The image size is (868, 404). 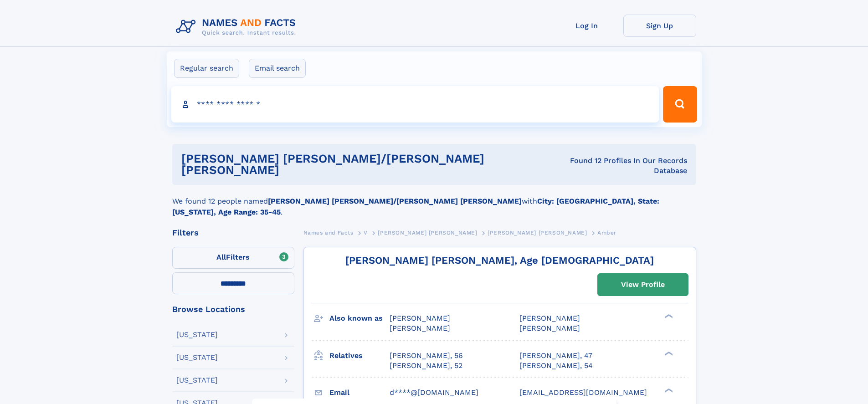 What do you see at coordinates (360, 356) in the screenshot?
I see `h3: Relatives` at bounding box center [360, 356].